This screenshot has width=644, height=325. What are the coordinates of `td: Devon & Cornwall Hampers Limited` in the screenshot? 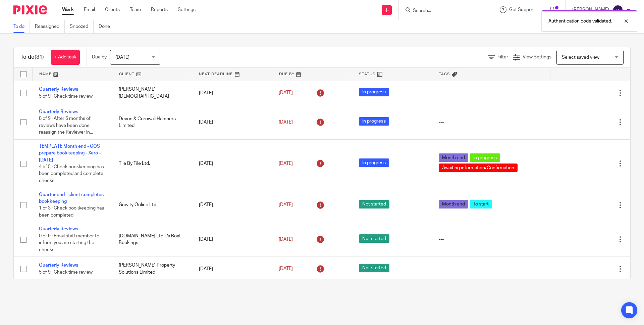 It's located at (152, 122).